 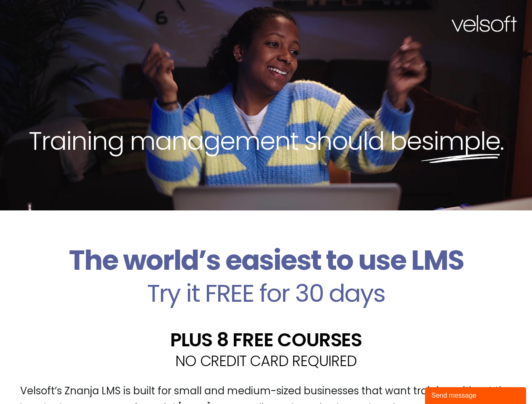 I want to click on span: simple, so click(x=460, y=141).